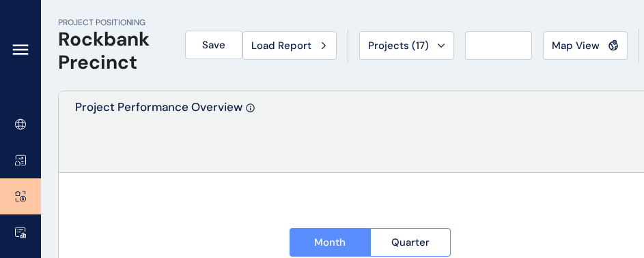 This screenshot has height=258, width=644. I want to click on span: Save, so click(214, 45).